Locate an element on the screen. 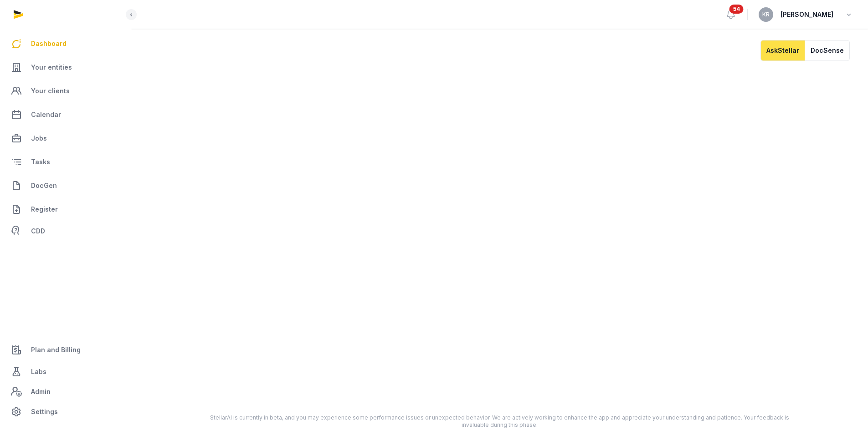 Image resolution: width=868 pixels, height=430 pixels. span: CDD is located at coordinates (38, 231).